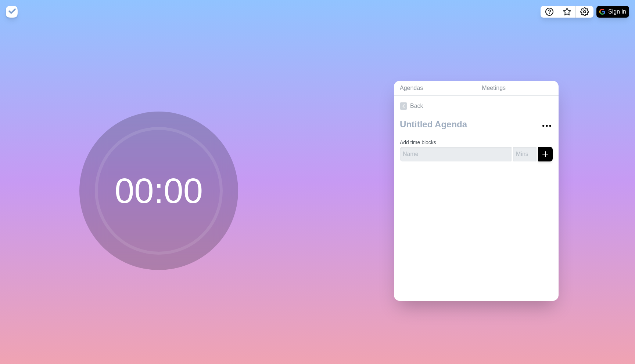 Image resolution: width=635 pixels, height=364 pixels. I want to click on a: Agendas, so click(435, 88).